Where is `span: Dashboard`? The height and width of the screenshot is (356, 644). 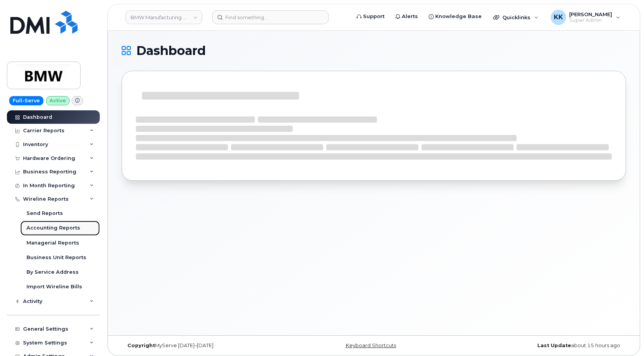 span: Dashboard is located at coordinates (171, 51).